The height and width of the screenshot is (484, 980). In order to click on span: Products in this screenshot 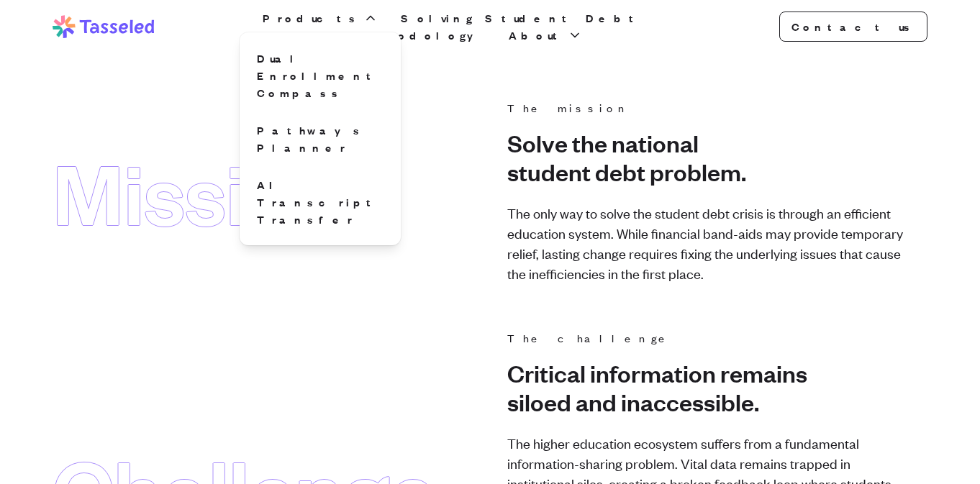, I will do `click(312, 18)`.